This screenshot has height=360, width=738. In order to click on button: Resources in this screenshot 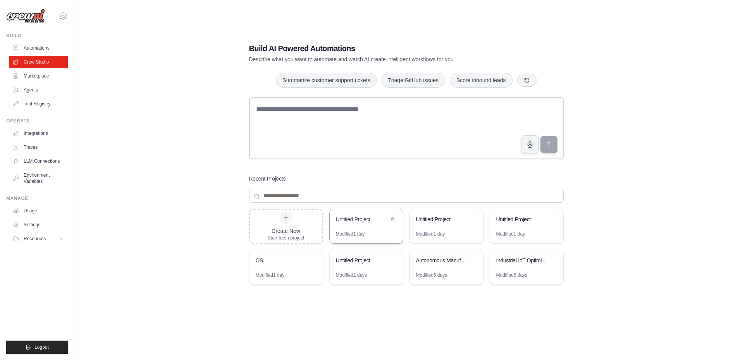, I will do `click(38, 239)`.